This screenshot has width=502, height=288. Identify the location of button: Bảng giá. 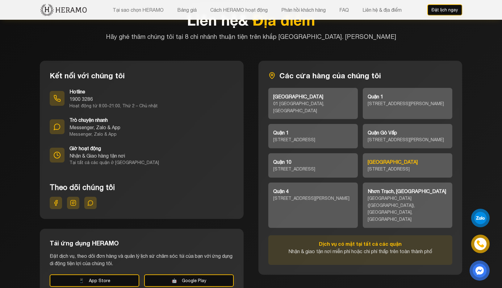
(187, 10).